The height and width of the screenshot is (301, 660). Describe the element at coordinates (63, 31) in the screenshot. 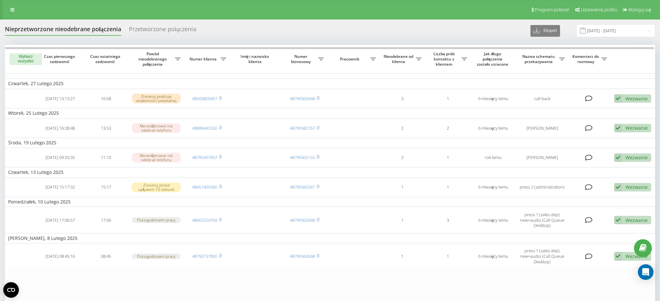

I see `div: Nieprzetworzone nieodebrane połączenia` at that location.